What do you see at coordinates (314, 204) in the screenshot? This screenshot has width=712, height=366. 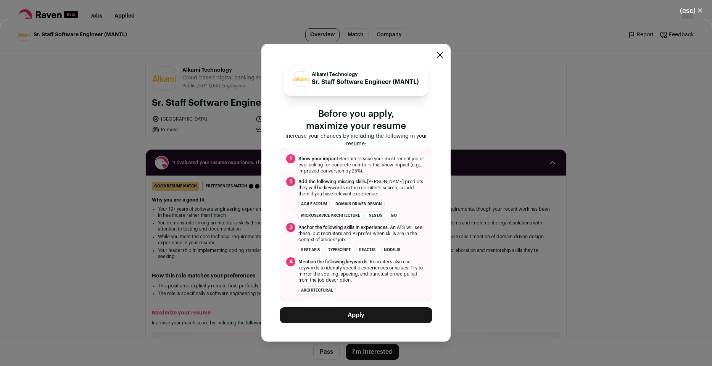 I see `li: agile SCRUM` at bounding box center [314, 204].